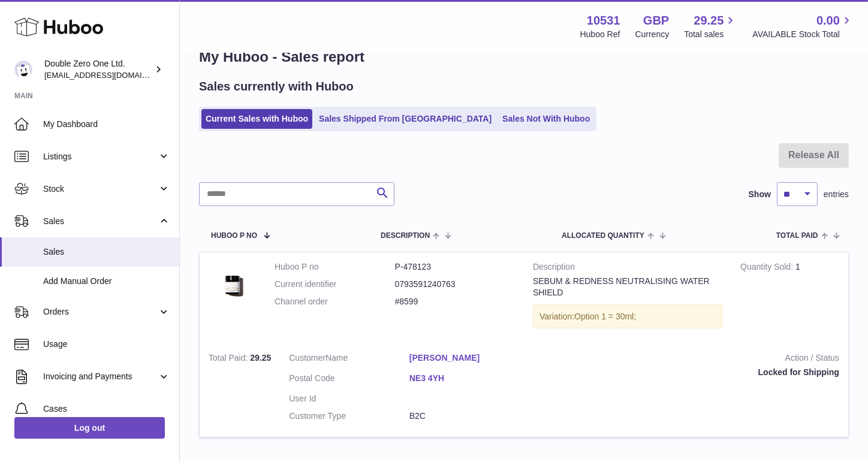 Image resolution: width=868 pixels, height=462 pixels. Describe the element at coordinates (693, 360) in the screenshot. I see `strong: Action / Status` at that location.